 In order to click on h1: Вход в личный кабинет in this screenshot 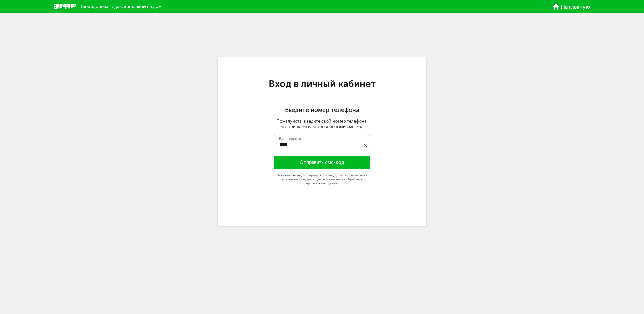, I will do `click(322, 84)`.